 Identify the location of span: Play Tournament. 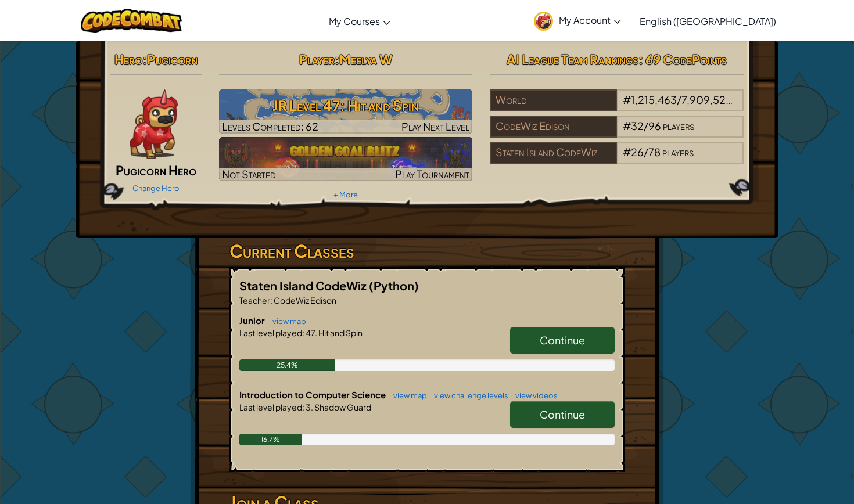
(432, 174).